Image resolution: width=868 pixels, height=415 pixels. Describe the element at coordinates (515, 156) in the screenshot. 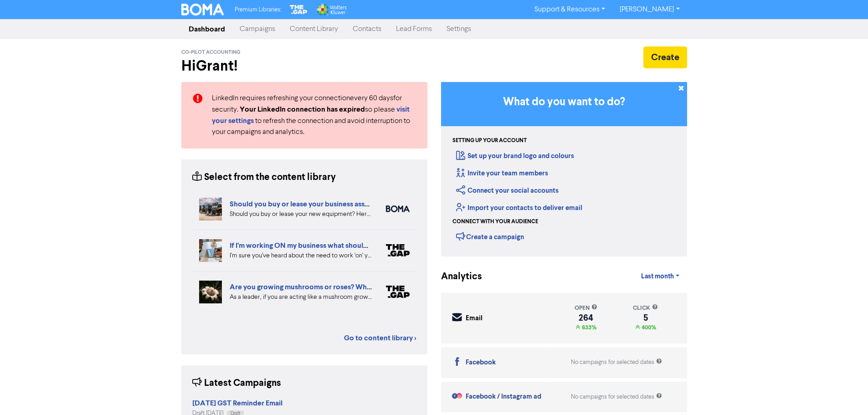

I see `a: Set up your brand logo and colours` at that location.